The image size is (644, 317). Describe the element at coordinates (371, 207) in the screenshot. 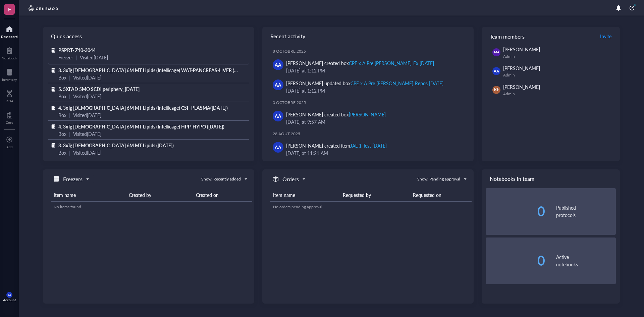

I see `div: No orders pending approval` at that location.